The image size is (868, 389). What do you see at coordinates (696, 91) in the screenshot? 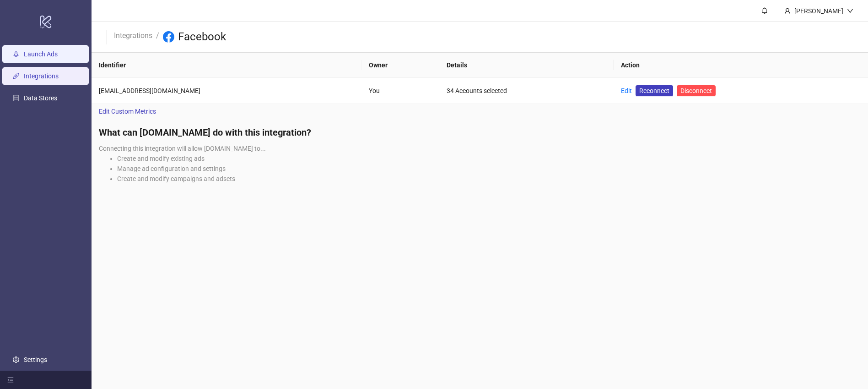
I see `span: Disconnect` at bounding box center [696, 91].